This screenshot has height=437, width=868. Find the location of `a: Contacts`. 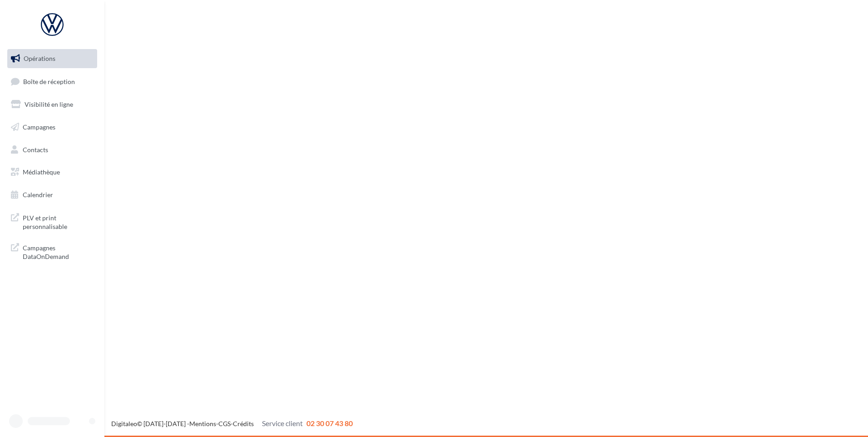

a: Contacts is located at coordinates (52, 150).